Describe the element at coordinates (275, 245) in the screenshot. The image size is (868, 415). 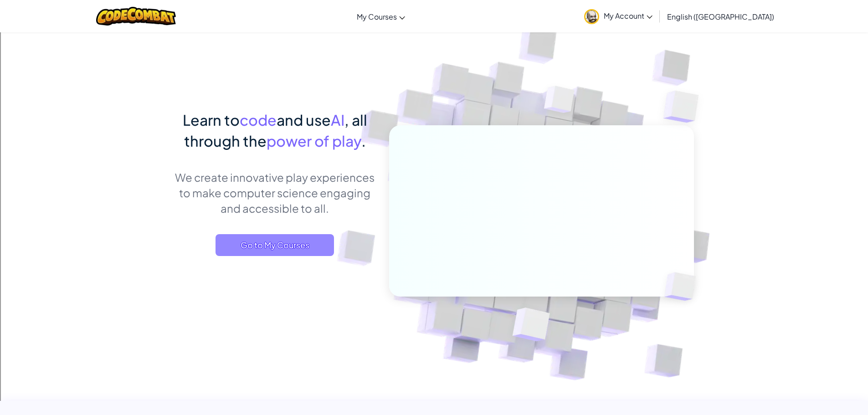
I see `span: Go to My Courses` at that location.